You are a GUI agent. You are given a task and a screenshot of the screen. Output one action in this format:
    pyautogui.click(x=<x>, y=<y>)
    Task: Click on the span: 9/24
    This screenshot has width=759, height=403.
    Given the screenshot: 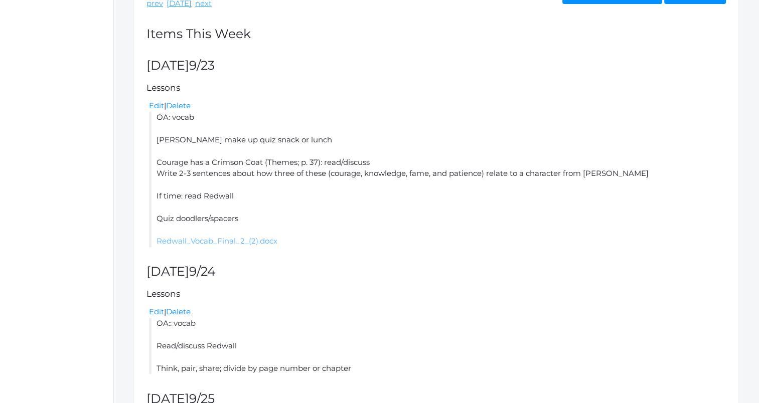 What is the action you would take?
    pyautogui.click(x=202, y=271)
    